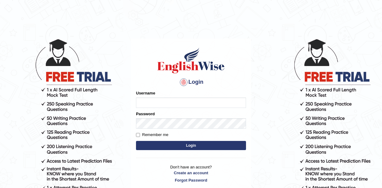 The width and height of the screenshot is (382, 188). Describe the element at coordinates (191, 145) in the screenshot. I see `button: Login` at that location.